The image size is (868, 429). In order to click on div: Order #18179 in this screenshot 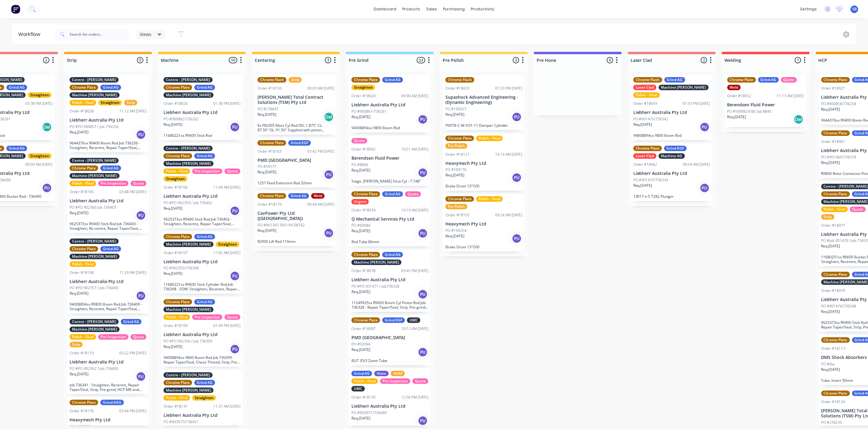, I will do `click(270, 204)`.